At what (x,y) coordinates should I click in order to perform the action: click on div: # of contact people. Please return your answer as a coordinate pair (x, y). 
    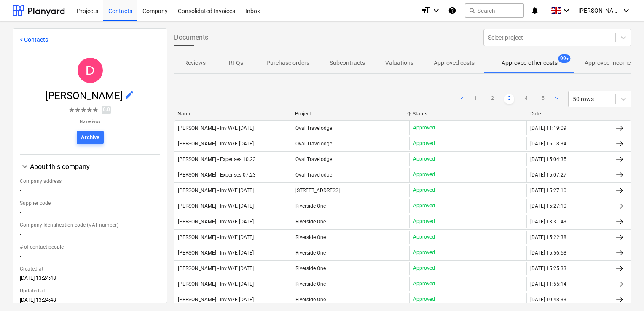
    Looking at the image, I should click on (90, 247).